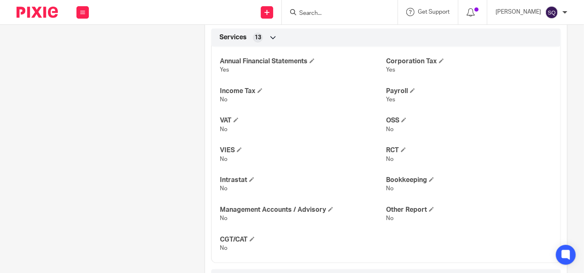 This screenshot has width=584, height=273. Describe the element at coordinates (336, 14) in the screenshot. I see `input: Search` at that location.